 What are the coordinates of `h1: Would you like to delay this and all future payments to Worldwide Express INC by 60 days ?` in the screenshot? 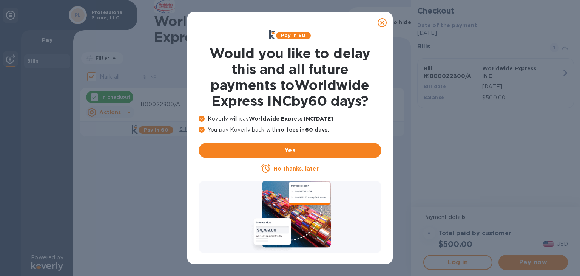 It's located at (290, 77).